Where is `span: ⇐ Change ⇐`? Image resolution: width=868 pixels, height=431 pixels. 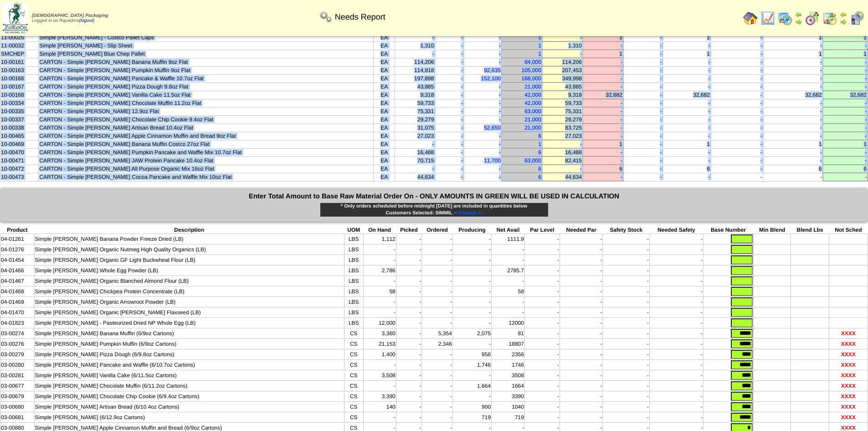 span: ⇐ Change ⇐ is located at coordinates (468, 213).